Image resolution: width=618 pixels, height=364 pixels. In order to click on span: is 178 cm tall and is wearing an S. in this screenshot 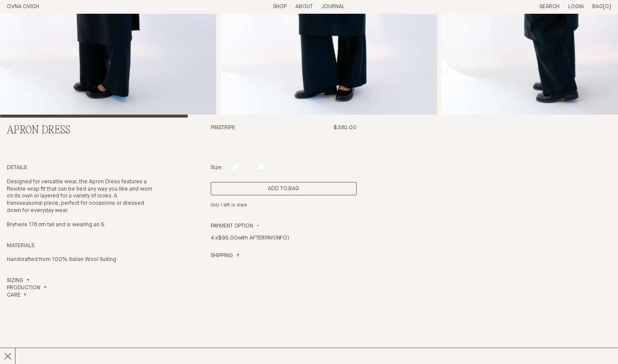, I will do `click(64, 224)`.